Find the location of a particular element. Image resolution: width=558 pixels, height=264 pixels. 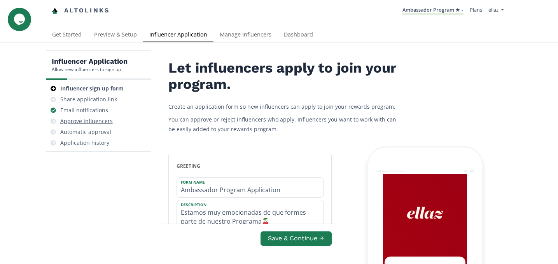

span: greeting is located at coordinates (188, 166).